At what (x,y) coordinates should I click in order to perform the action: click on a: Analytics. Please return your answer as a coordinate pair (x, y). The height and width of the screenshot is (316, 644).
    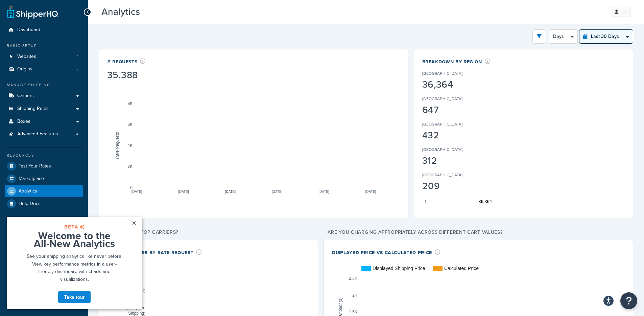
    Looking at the image, I should click on (44, 191).